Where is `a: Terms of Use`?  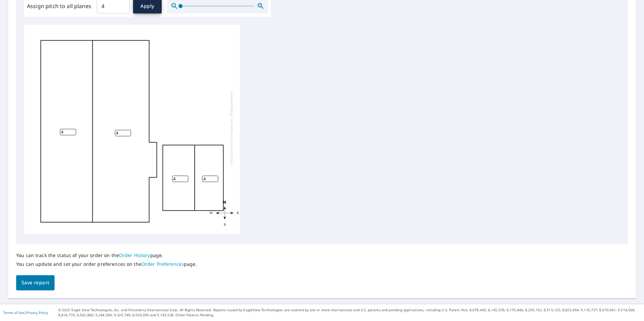 a: Terms of Use is located at coordinates (14, 312).